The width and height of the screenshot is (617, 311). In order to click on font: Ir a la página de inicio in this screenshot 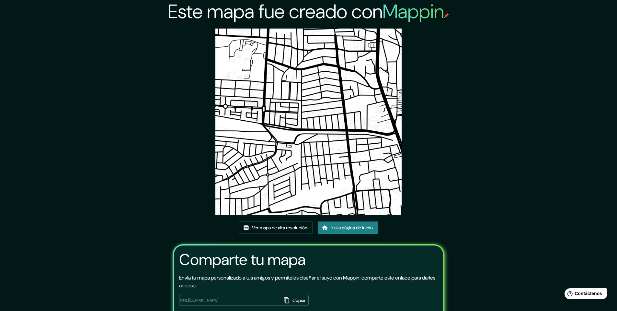, I will do `click(352, 228)`.